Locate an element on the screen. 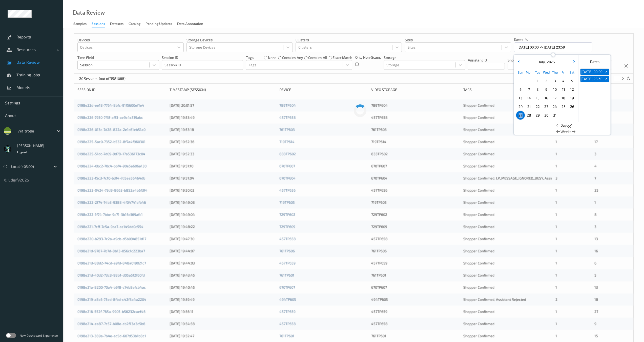 This screenshot has height=342, width=644. div: Video Storage is located at coordinates (416, 90).